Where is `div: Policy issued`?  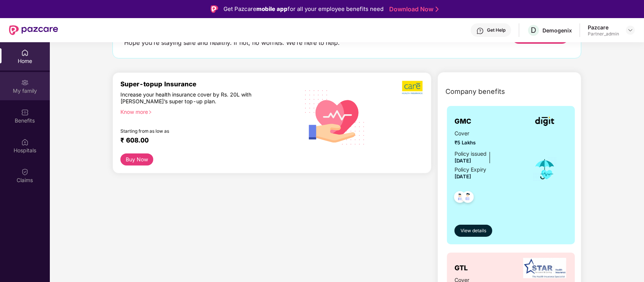 div: Policy issued is located at coordinates (470, 154).